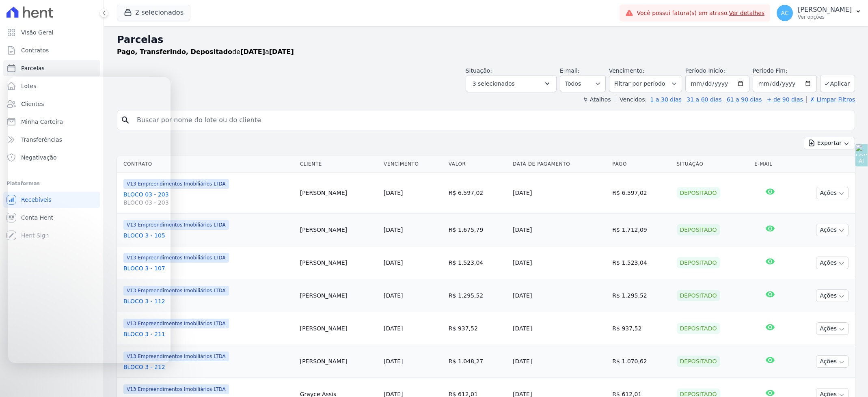 This screenshot has width=868, height=397. I want to click on a: BLOCO 3 - 105, so click(208, 235).